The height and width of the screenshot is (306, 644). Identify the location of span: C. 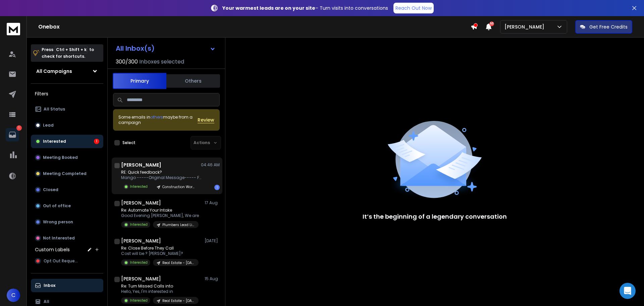
(14, 295).